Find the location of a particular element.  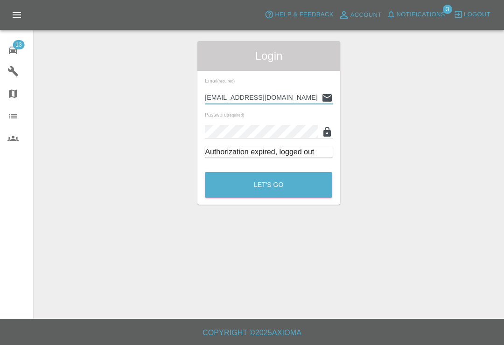

button: Help & Feedback is located at coordinates (299, 14).